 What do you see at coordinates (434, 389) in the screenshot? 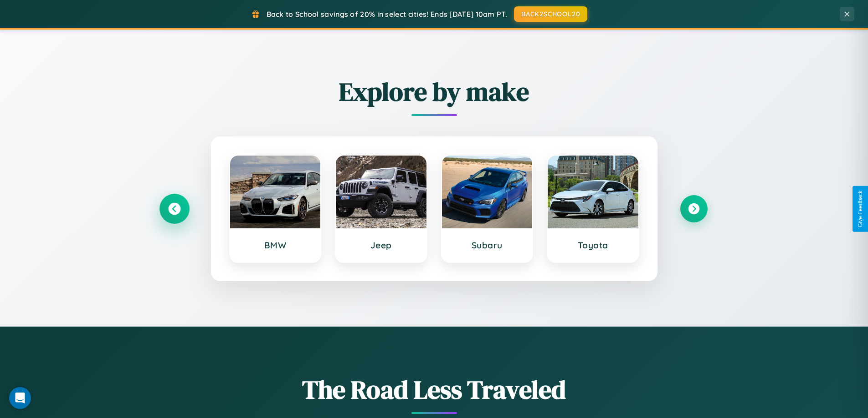
I see `h1: The Road Less Traveled` at bounding box center [434, 389].